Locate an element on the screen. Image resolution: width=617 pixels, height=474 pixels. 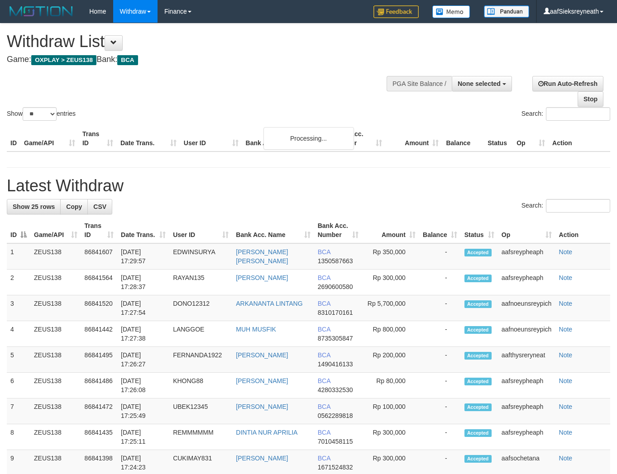
span: Show 25 rows is located at coordinates (33, 207).